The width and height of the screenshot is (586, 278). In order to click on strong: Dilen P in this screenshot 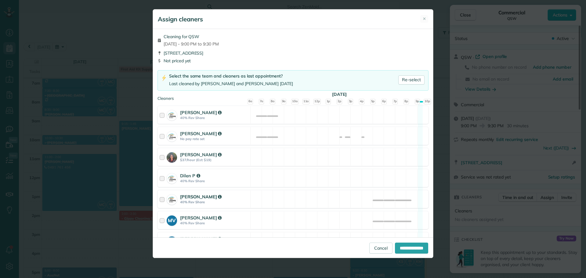, I will do `click(190, 175)`.